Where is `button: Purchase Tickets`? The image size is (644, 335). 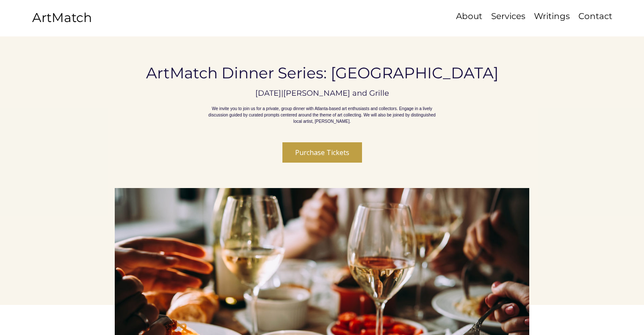 button: Purchase Tickets is located at coordinates (322, 152).